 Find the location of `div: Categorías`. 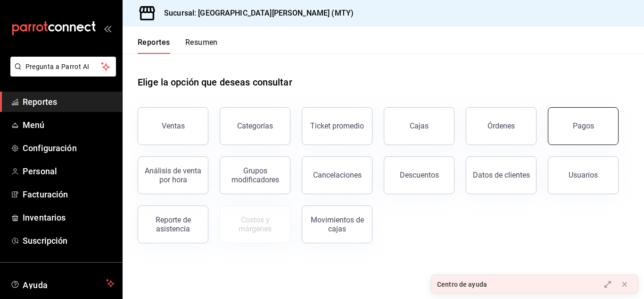

div: Categorías is located at coordinates (255, 126).